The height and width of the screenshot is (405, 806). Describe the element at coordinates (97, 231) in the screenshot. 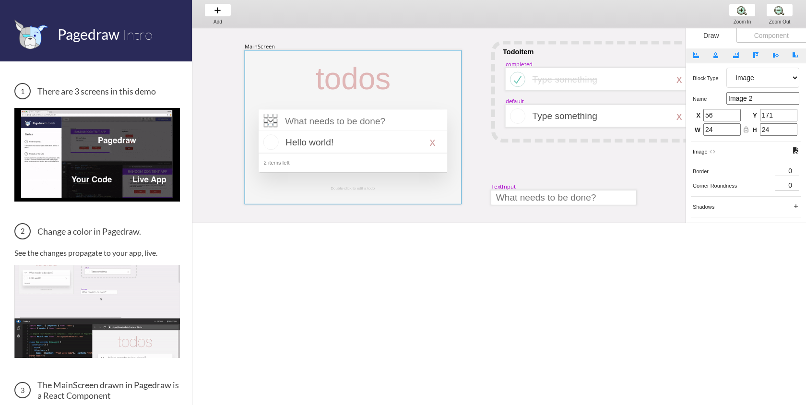

I see `h3: Change a color in Pagedraw.` at that location.